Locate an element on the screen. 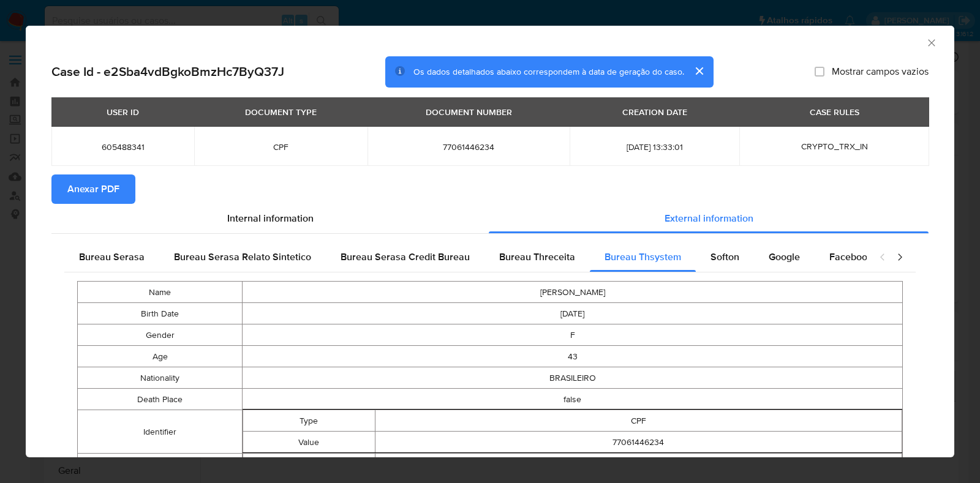 The height and width of the screenshot is (483, 980). span: Bureau Serasa Relato Sintetico is located at coordinates (242, 257).